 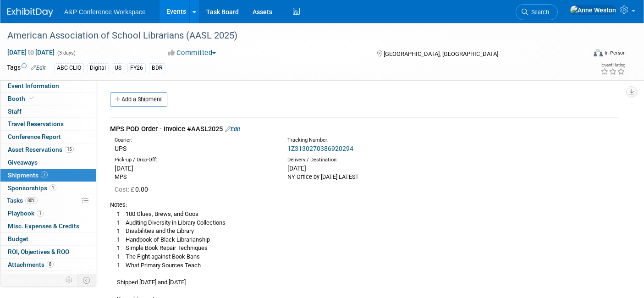 What do you see at coordinates (137, 68) in the screenshot?
I see `div: FY26` at bounding box center [137, 68].